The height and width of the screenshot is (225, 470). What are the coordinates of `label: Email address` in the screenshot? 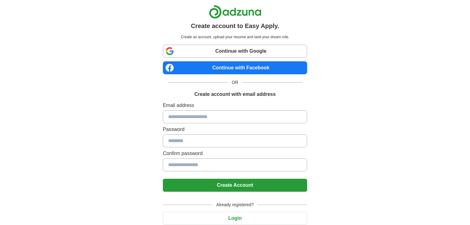 It's located at (235, 106).